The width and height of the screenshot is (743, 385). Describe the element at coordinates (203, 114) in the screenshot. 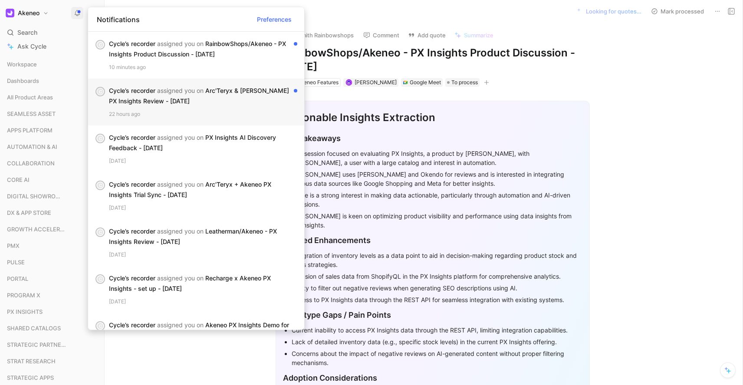

I see `div: 22 hours ago` at that location.